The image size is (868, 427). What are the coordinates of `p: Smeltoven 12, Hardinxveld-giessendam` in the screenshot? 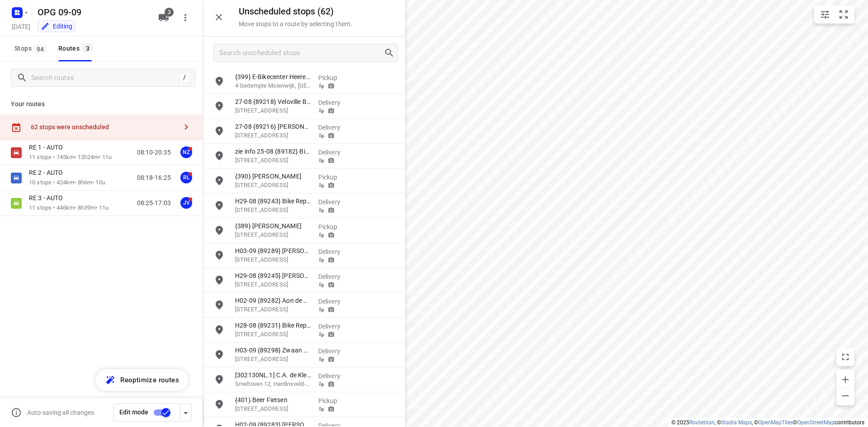 It's located at (273, 384).